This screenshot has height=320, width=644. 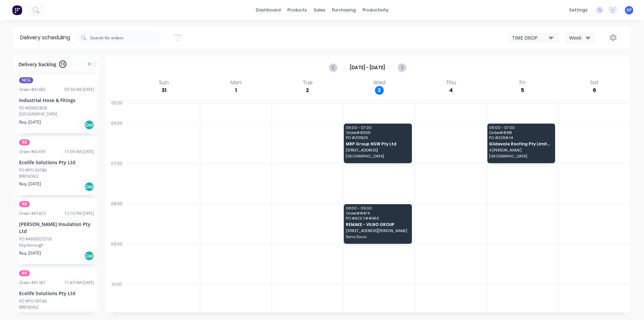 What do you see at coordinates (594, 82) in the screenshot?
I see `div: Sat` at bounding box center [594, 82].